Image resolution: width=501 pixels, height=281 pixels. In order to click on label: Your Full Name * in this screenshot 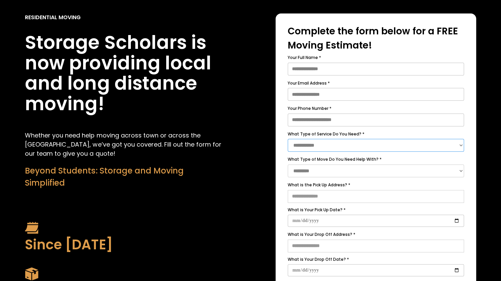, I will do `click(376, 58)`.